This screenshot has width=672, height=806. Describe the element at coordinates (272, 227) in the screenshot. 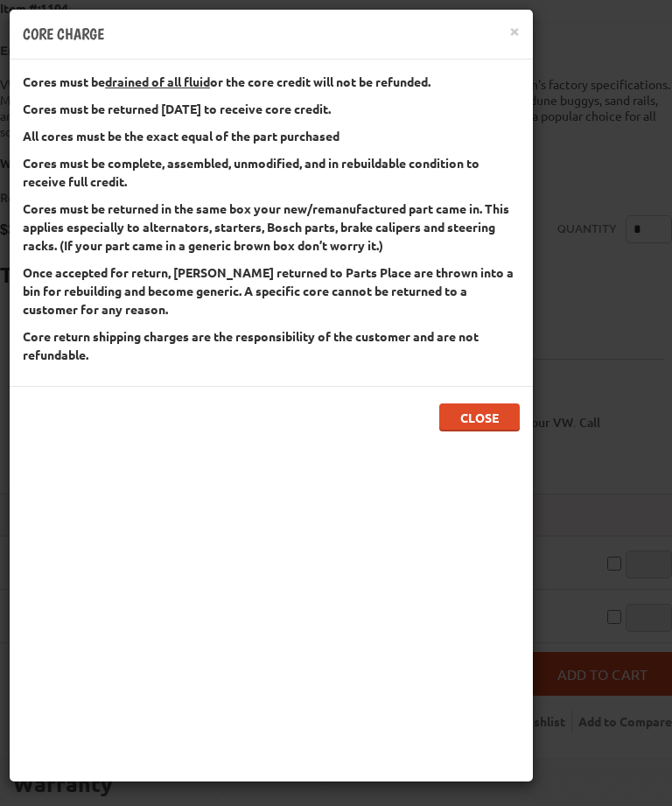

I see `p: Cores must be returned in the same box your new/remanufactured part came in. This applies especia...` at that location.